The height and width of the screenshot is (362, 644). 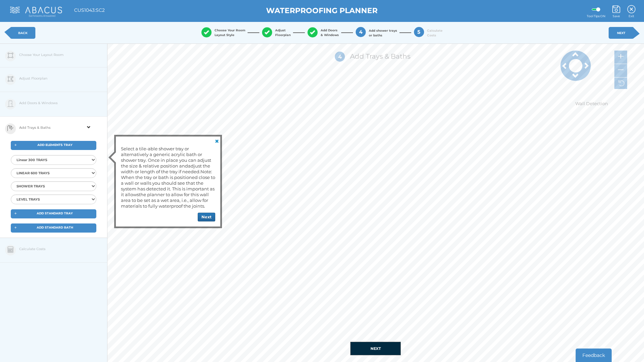 What do you see at coordinates (206, 217) in the screenshot?
I see `button: Next` at bounding box center [206, 217].